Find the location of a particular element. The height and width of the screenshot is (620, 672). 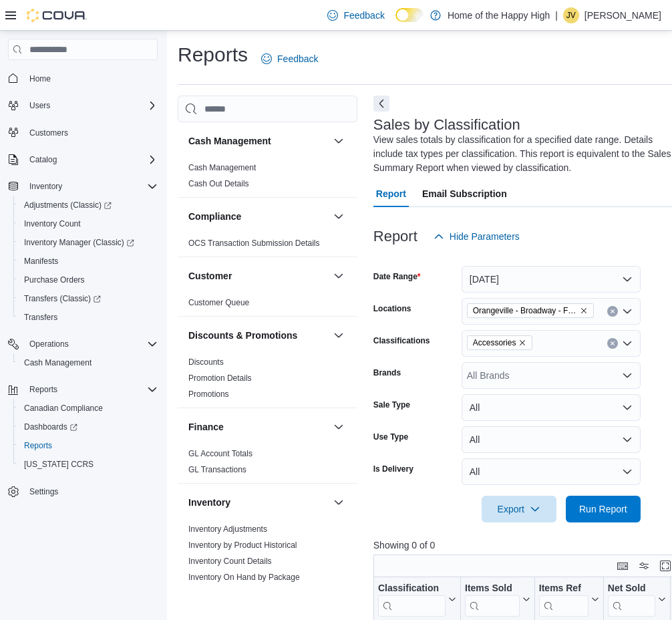

span: Inventory Count is located at coordinates (52, 223).